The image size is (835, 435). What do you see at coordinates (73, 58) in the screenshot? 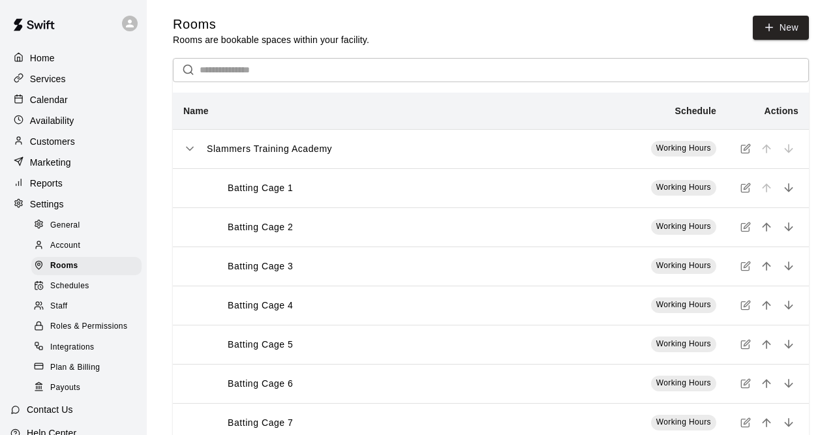
I see `a: Home` at bounding box center [73, 58].